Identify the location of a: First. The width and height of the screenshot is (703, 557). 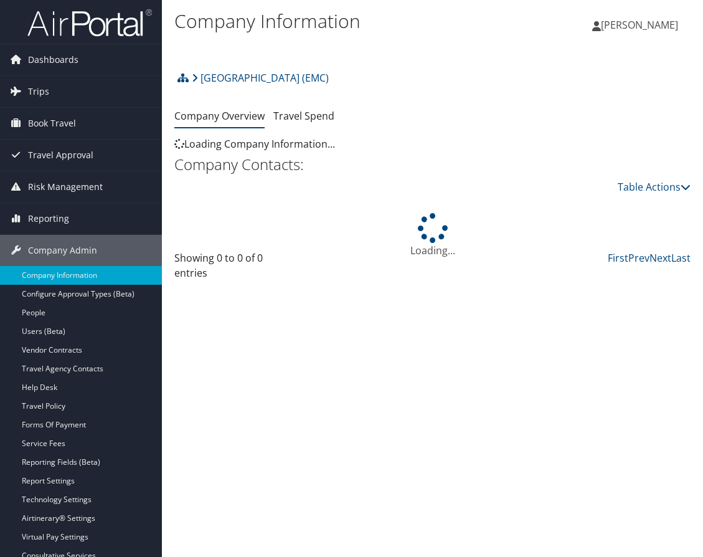
(618, 258).